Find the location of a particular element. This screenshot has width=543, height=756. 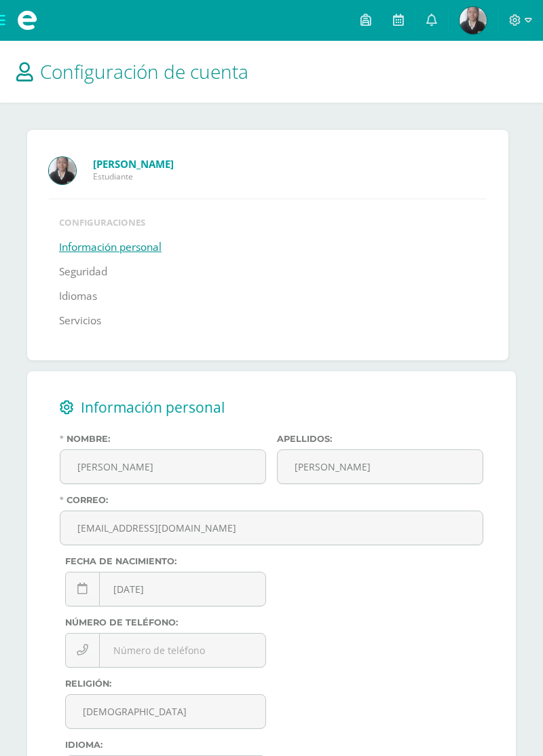

label: Fecha de nacimiento: is located at coordinates (166, 560).